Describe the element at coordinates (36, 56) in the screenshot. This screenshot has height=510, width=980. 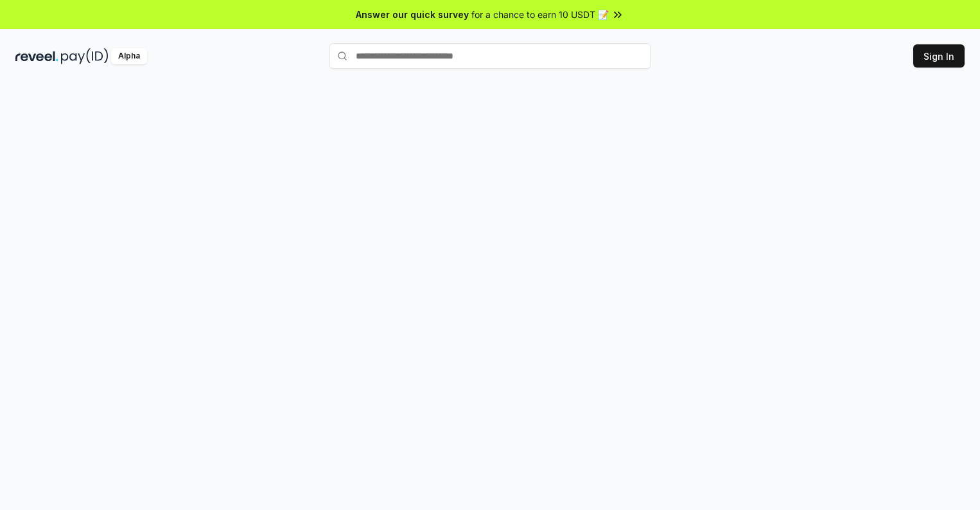
I see `img: reveel_dark` at that location.